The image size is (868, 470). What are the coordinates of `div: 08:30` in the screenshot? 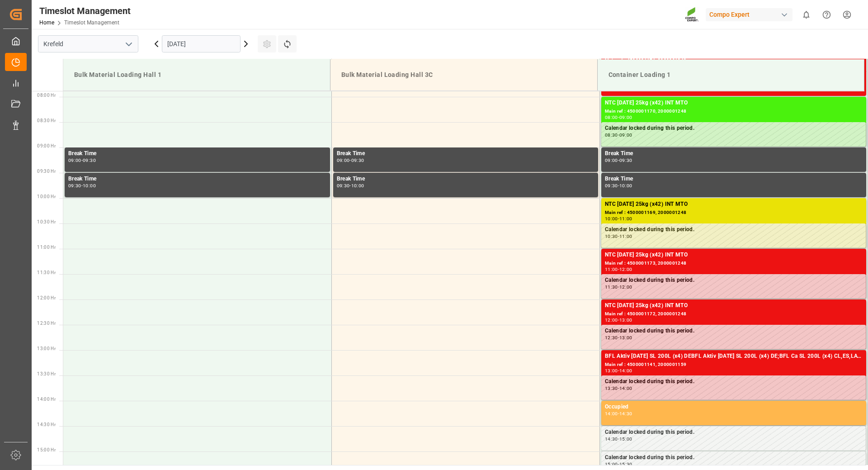 It's located at (611, 135).